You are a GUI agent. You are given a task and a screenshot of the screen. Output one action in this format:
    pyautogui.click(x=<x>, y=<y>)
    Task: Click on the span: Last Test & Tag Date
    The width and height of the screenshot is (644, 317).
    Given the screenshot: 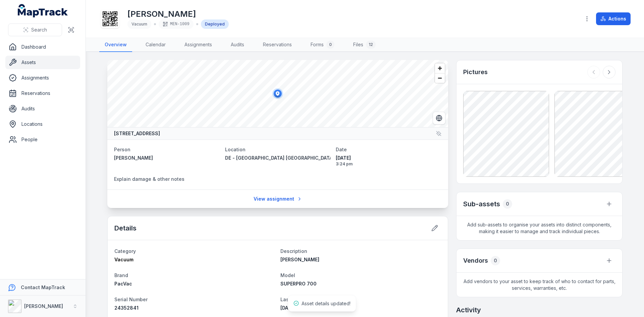 What is the action you would take?
    pyautogui.click(x=305, y=299)
    